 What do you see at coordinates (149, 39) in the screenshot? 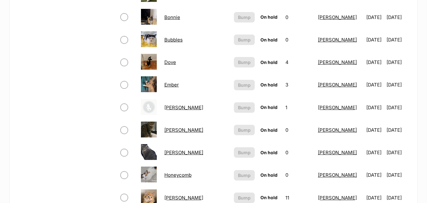
I see `img: Bubbles` at bounding box center [149, 39].